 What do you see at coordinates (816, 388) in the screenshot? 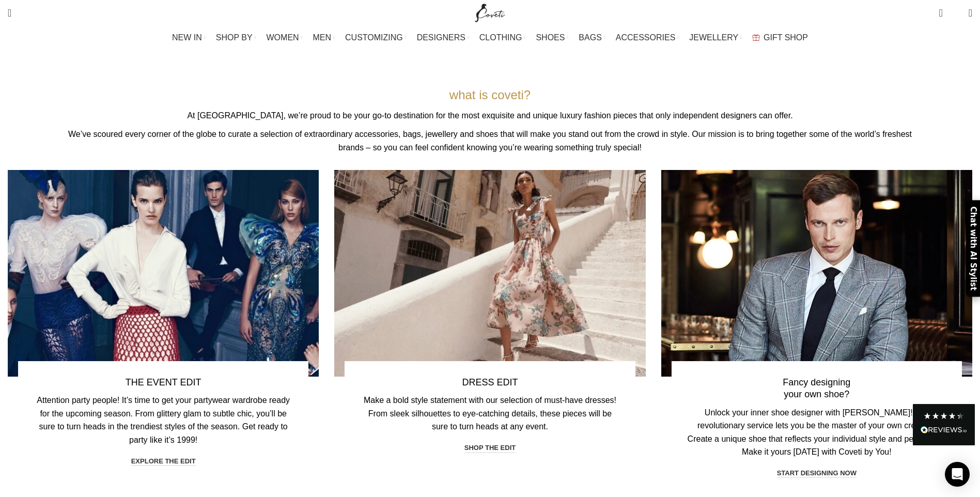
I see `h4: Fancy designing your own shoe?` at bounding box center [816, 388].